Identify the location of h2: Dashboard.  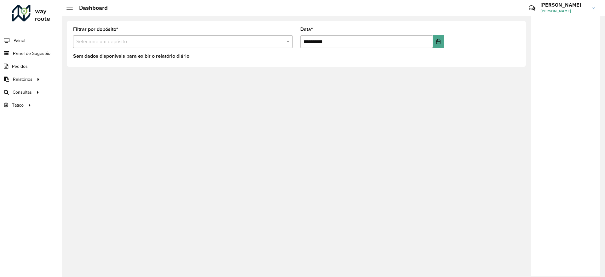
(90, 8).